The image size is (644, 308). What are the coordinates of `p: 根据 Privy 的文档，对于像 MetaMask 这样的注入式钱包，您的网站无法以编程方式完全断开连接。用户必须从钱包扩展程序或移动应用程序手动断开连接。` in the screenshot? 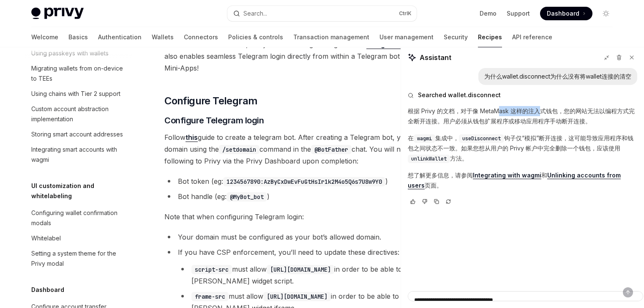 It's located at (522, 116).